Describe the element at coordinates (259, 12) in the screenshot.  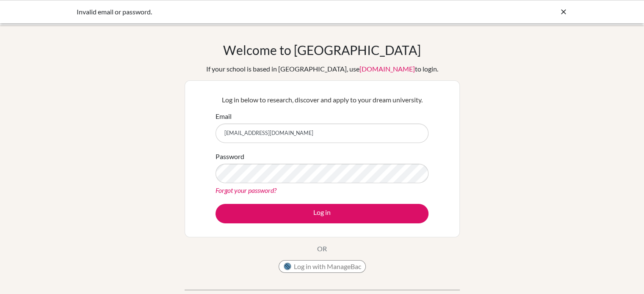
I see `div: Invalid email or password.` at that location.